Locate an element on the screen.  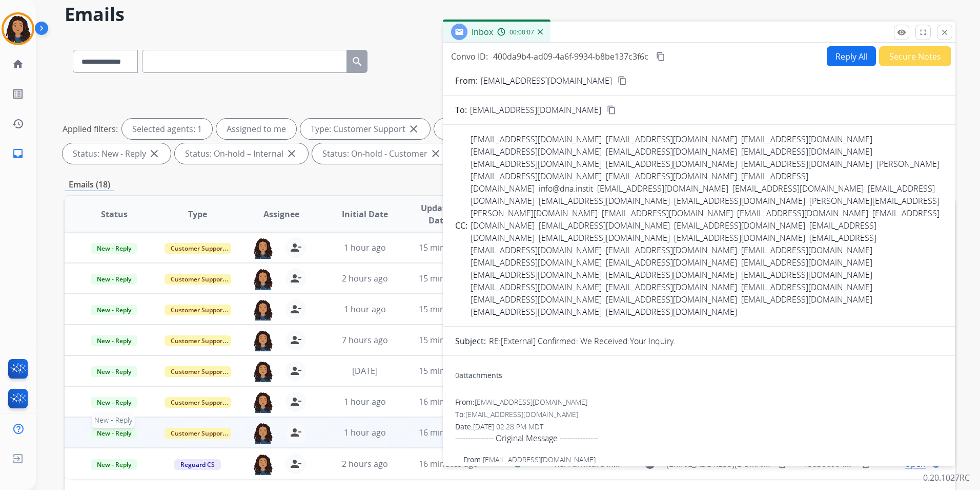
div: Type: Shipping Protection is located at coordinates (502, 129).